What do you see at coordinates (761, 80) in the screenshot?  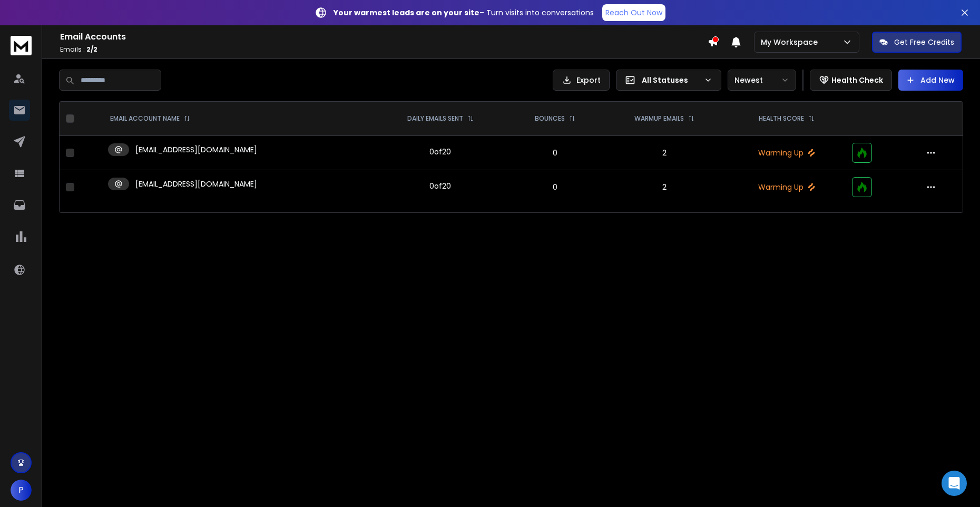 I see `button: Newest` at bounding box center [761, 80].